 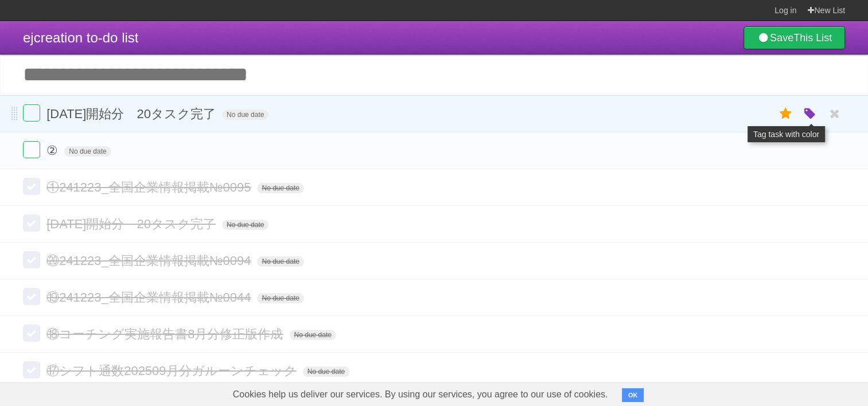 What do you see at coordinates (633, 395) in the screenshot?
I see `button: OK` at bounding box center [633, 395].